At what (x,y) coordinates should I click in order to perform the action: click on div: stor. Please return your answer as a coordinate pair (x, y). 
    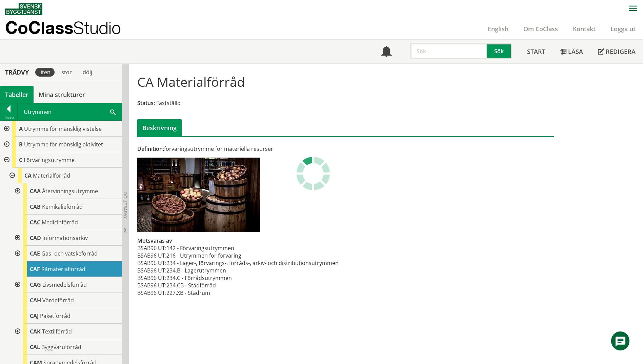
    Looking at the image, I should click on (66, 72).